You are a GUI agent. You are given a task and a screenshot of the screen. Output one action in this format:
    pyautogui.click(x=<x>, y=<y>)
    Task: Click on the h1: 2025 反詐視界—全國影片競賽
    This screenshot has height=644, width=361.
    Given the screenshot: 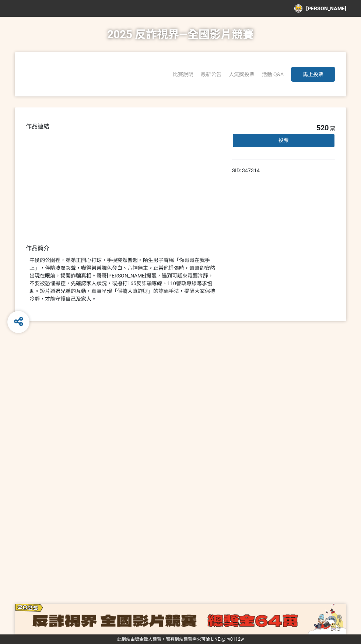 What is the action you would take?
    pyautogui.click(x=180, y=35)
    